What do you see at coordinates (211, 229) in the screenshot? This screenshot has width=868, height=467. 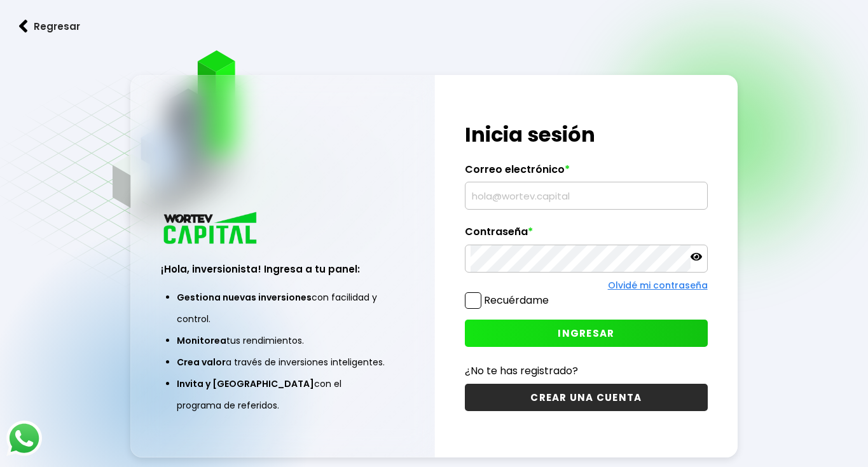 I see `img: logo_wortev_capital` at bounding box center [211, 229].